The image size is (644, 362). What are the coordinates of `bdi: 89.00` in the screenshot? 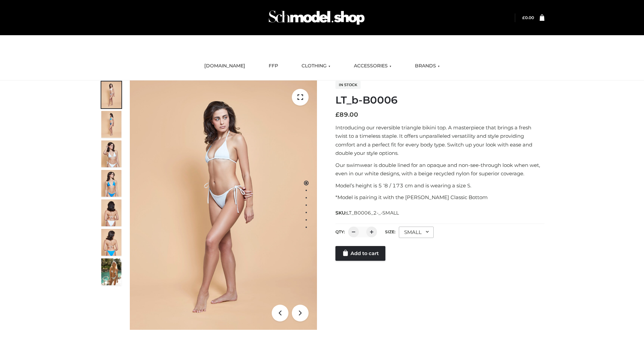 It's located at (347, 115).